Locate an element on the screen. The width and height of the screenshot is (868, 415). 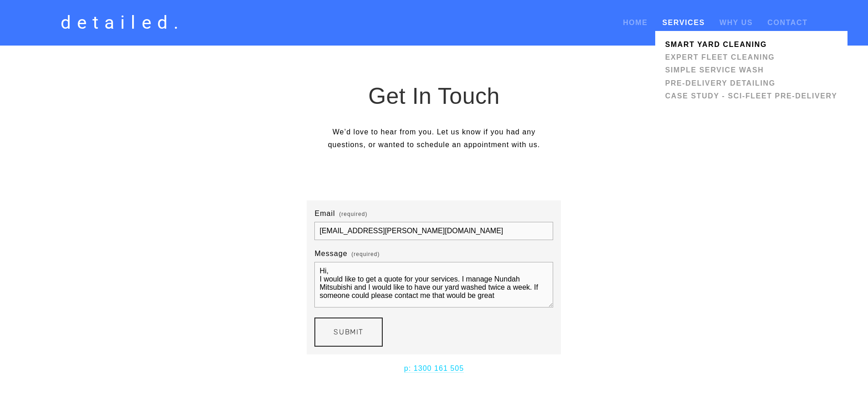
textarea: Hi, I would like to get a quote for your services. I manage Nundah Mitsubishi and I would like to... is located at coordinates (434, 285).